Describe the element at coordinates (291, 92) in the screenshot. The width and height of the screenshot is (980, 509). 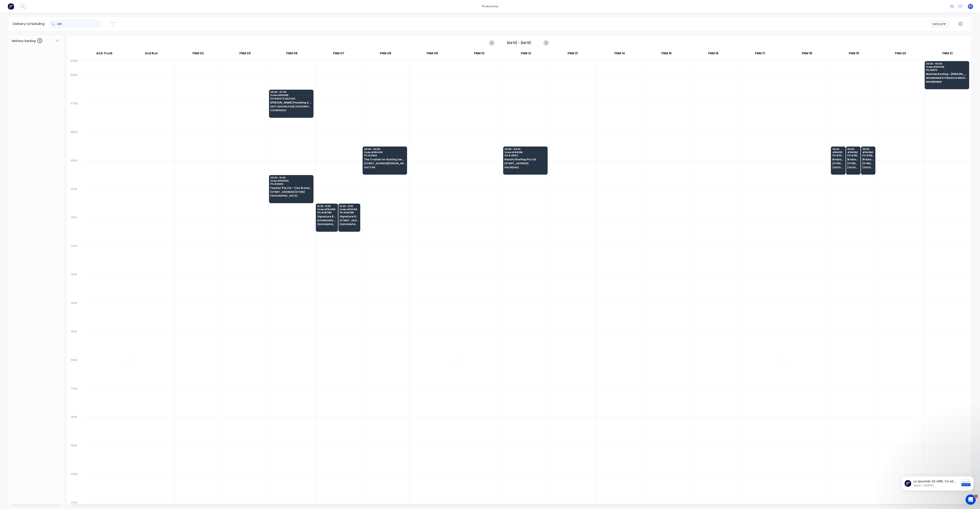
I see `span: 06:30 - 07:30` at that location.